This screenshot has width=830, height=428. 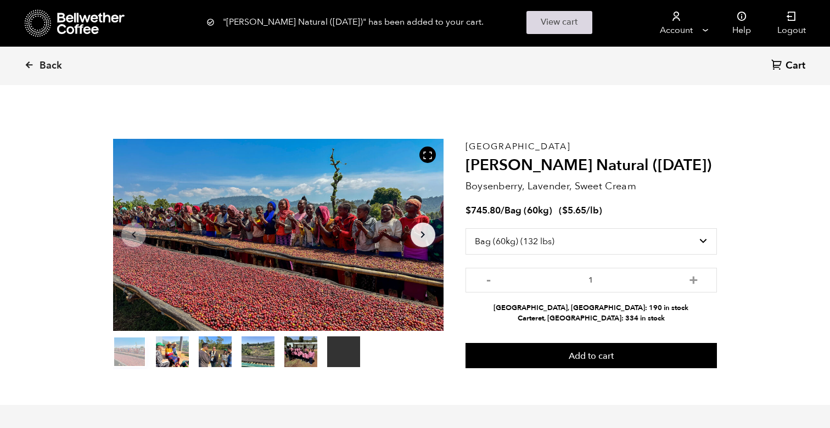 I want to click on p: Boysenberry, Lavender, Sweet Cream, so click(x=591, y=186).